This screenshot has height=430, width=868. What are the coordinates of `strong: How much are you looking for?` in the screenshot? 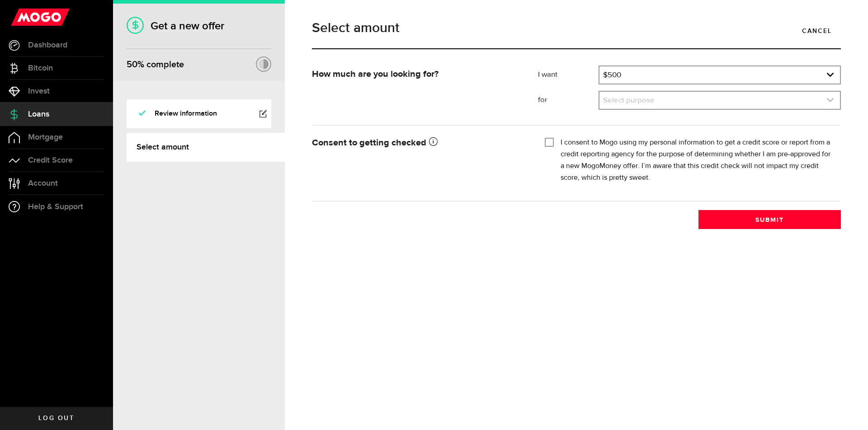 It's located at (375, 74).